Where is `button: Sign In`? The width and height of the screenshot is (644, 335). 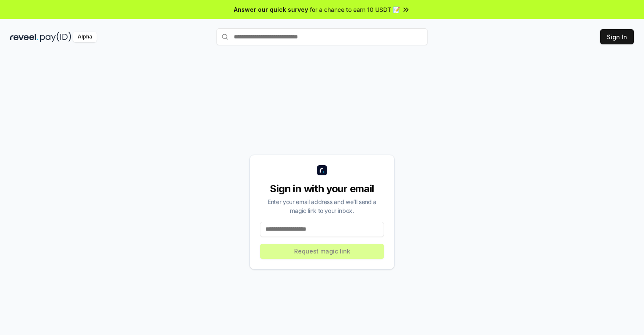
button: Sign In is located at coordinates (617, 36).